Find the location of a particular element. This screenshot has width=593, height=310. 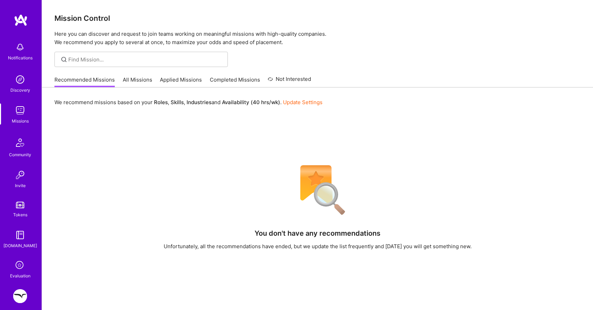

div: Evaluation is located at coordinates (20, 275).